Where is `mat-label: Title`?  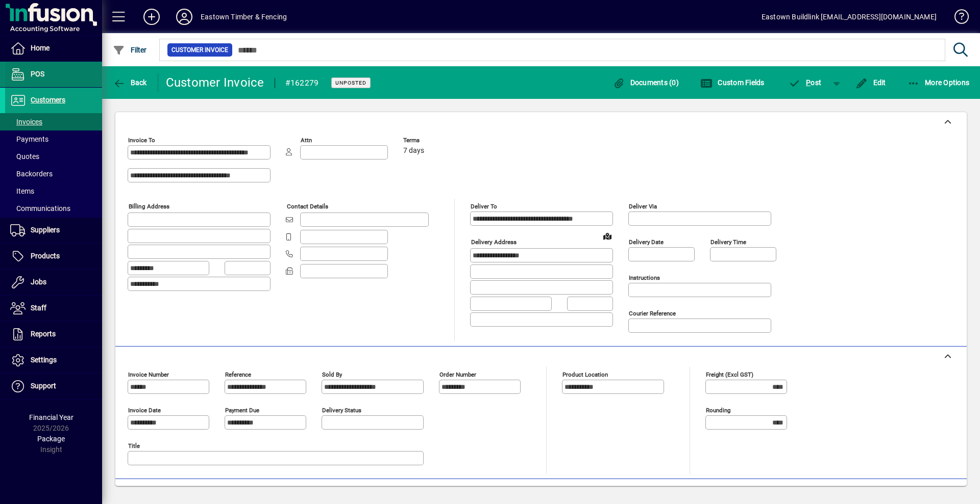
mat-label: Title is located at coordinates (134, 446).